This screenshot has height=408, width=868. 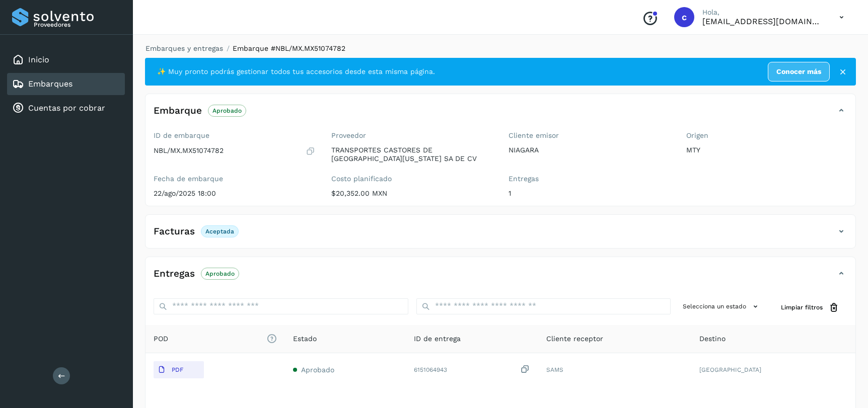 What do you see at coordinates (437, 338) in the screenshot?
I see `span: ID de entrega` at bounding box center [437, 338].